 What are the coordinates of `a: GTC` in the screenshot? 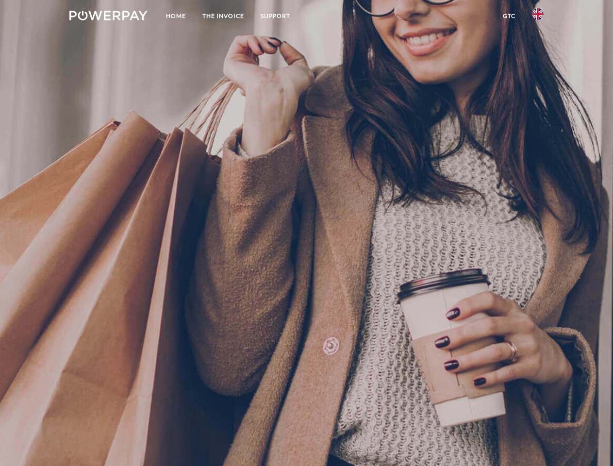 It's located at (509, 16).